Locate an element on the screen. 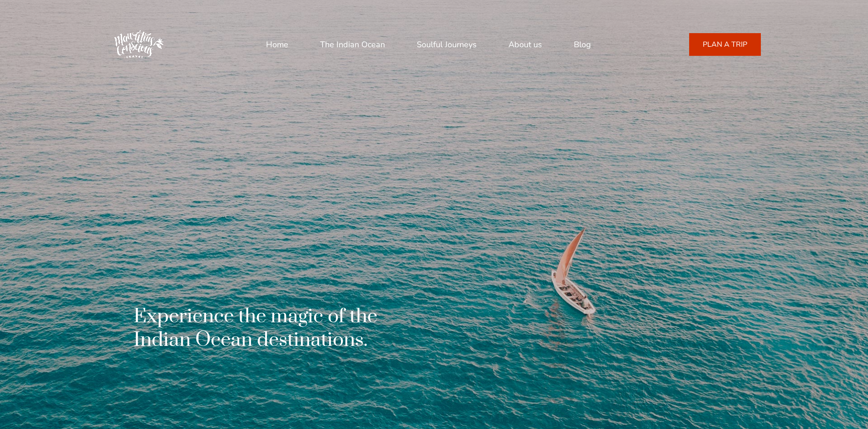  a: Blog is located at coordinates (582, 44).